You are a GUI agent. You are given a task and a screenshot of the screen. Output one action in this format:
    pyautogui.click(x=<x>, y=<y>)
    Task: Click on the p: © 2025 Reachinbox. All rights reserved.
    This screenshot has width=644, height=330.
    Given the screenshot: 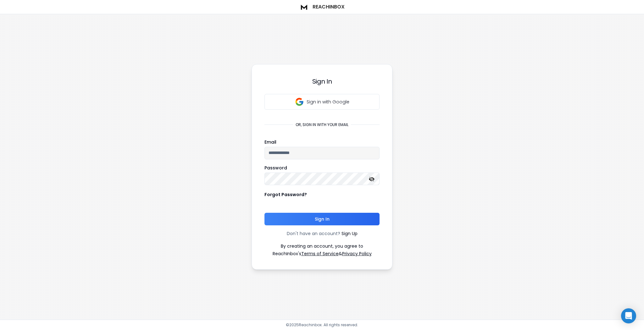 What is the action you would take?
    pyautogui.click(x=322, y=325)
    